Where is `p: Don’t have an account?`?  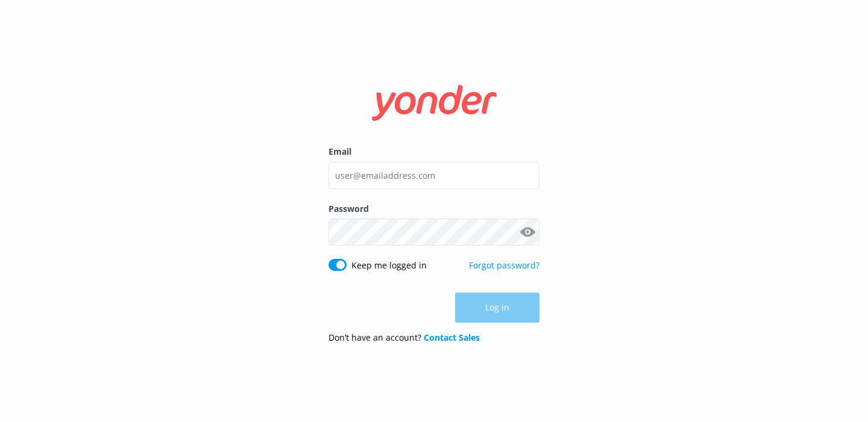 p: Don’t have an account? is located at coordinates (403, 338).